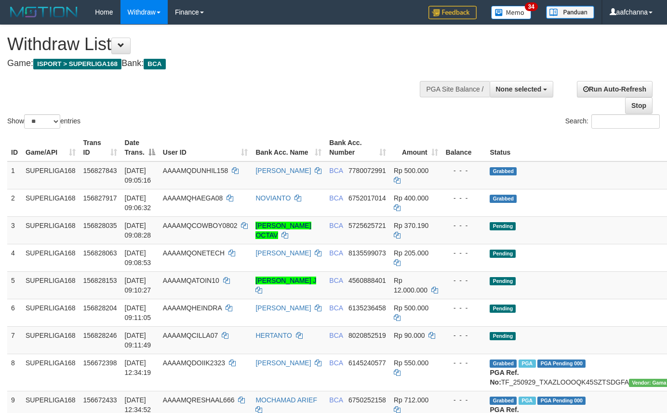  What do you see at coordinates (464, 148) in the screenshot?
I see `th: Balance` at bounding box center [464, 148].